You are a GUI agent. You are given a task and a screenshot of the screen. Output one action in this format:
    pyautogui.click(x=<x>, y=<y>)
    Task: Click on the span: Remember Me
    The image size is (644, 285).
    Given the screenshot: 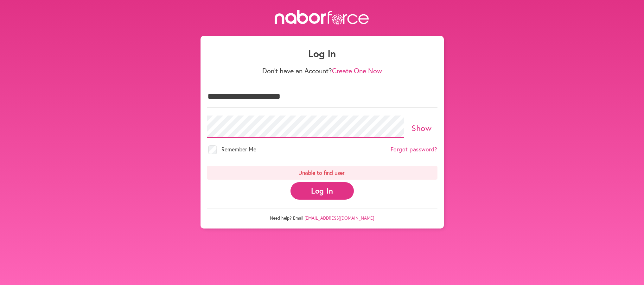 What is the action you would take?
    pyautogui.click(x=239, y=149)
    